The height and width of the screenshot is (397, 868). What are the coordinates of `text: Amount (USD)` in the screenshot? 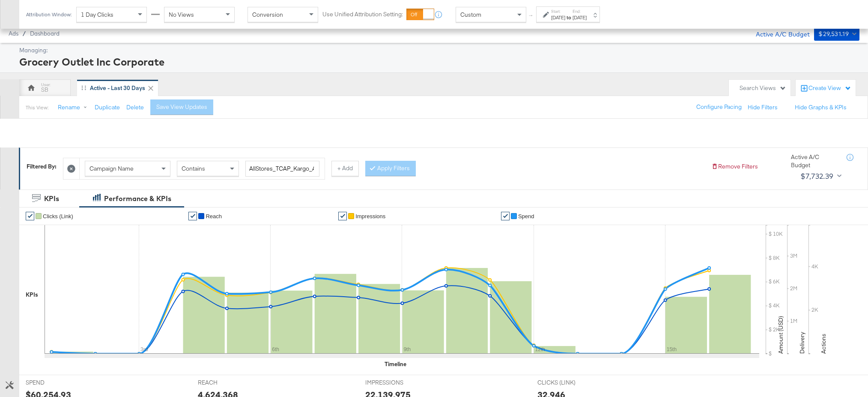 It's located at (781, 335).